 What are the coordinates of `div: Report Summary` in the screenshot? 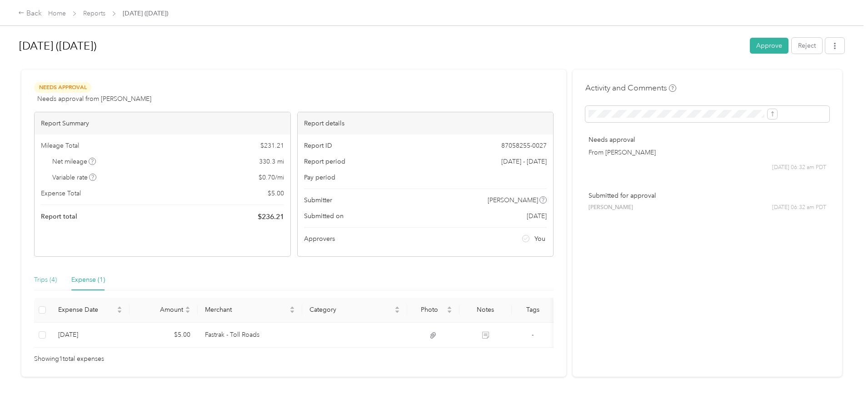 It's located at (163, 123).